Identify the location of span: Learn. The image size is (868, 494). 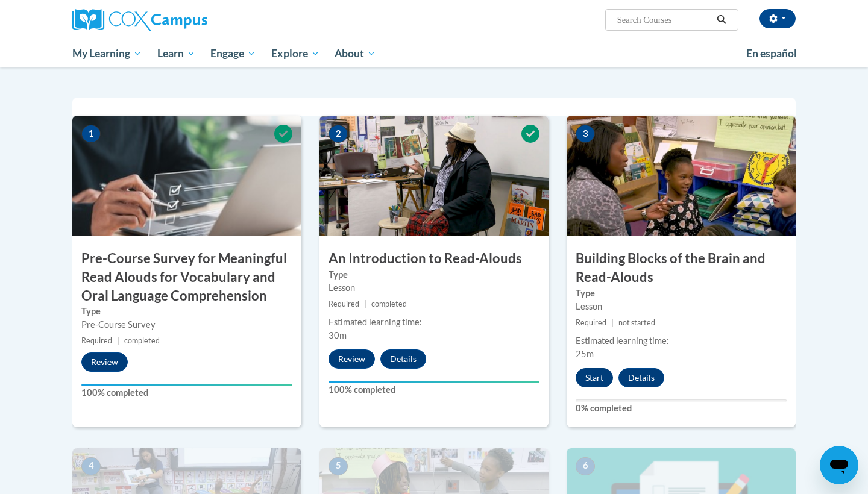
(175, 54).